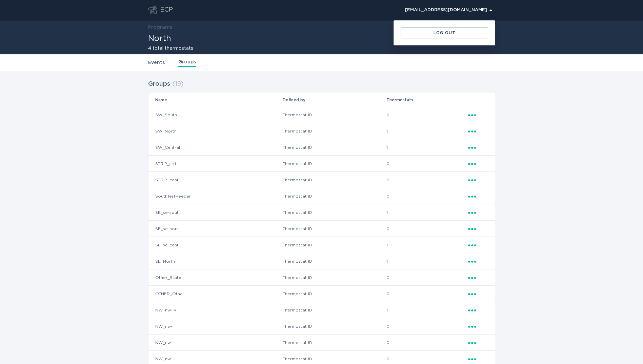  Describe the element at coordinates (322, 196) in the screenshot. I see `tr: 94ea68919c7d4e51af2572b335cd1dfa` at that location.